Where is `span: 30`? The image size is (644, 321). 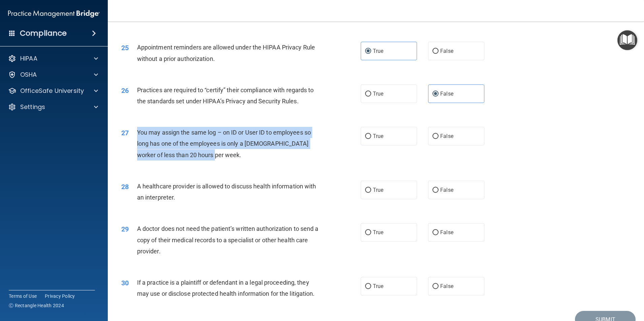 span: 30 is located at coordinates (125, 283).